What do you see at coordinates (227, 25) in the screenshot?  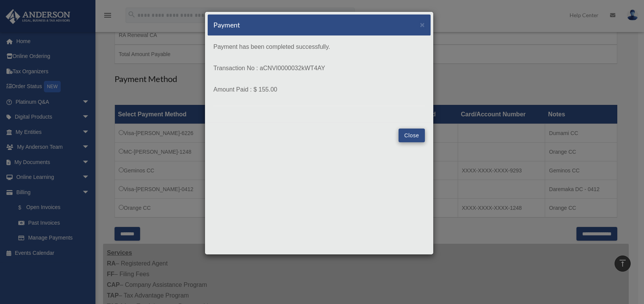 I see `h5: Payment` at bounding box center [227, 25].